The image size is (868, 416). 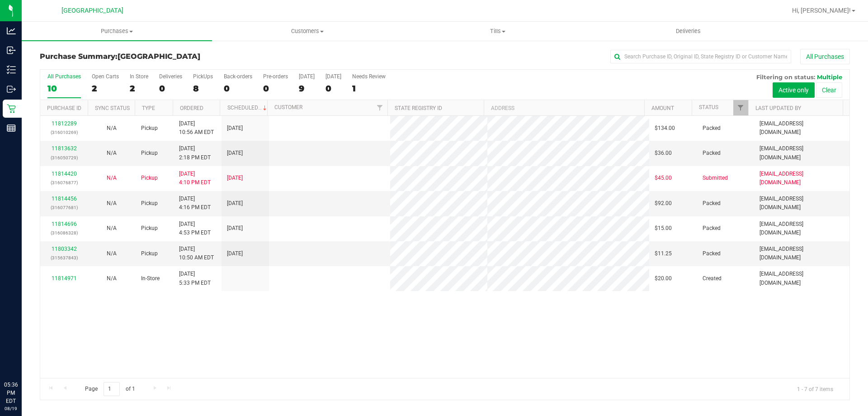 What do you see at coordinates (64, 278) in the screenshot?
I see `a: 11814971` at bounding box center [64, 278].